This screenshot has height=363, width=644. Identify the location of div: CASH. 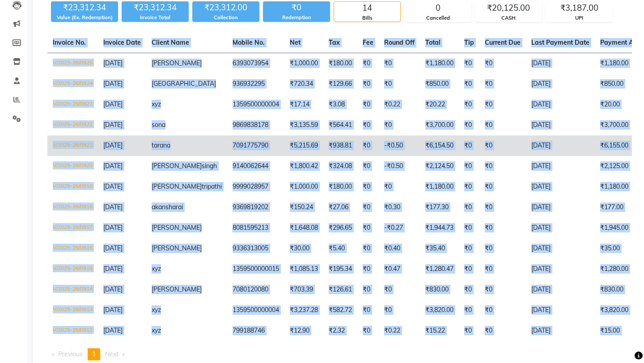
(508, 18).